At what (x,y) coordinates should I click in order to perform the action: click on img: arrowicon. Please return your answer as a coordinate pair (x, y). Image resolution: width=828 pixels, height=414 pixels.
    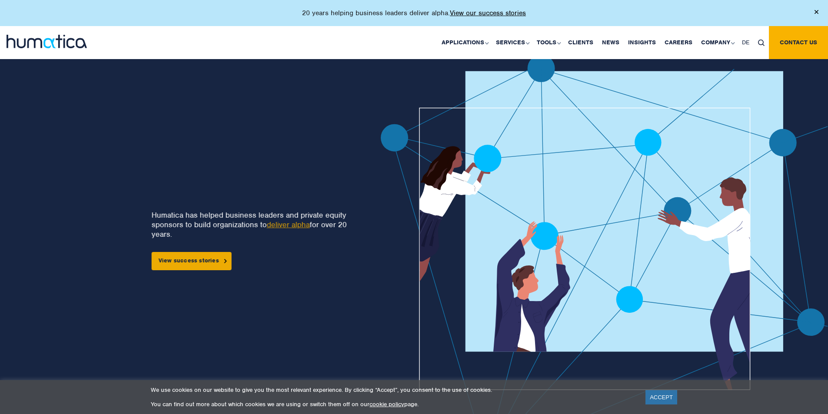
    Looking at the image, I should click on (226, 261).